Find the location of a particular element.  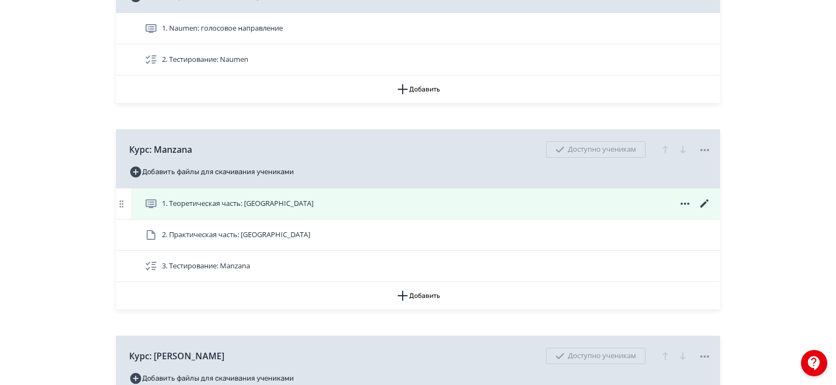

div: 3. Тестирование: Manzana is located at coordinates (418, 266).